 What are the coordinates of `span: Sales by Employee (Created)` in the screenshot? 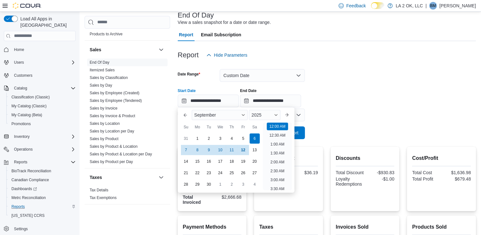 It's located at (114, 93).